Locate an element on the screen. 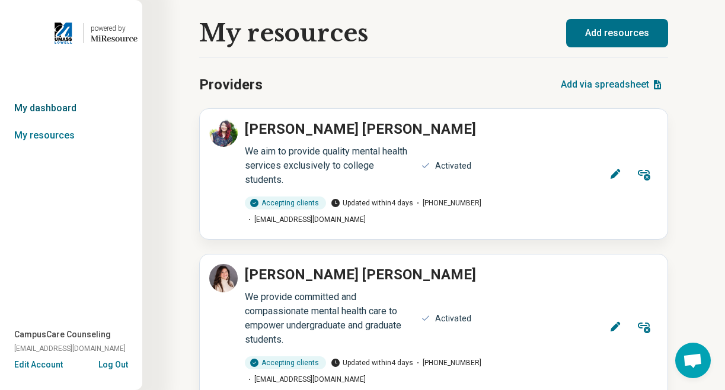 This screenshot has height=390, width=725. div: Open chat is located at coordinates (693, 361).